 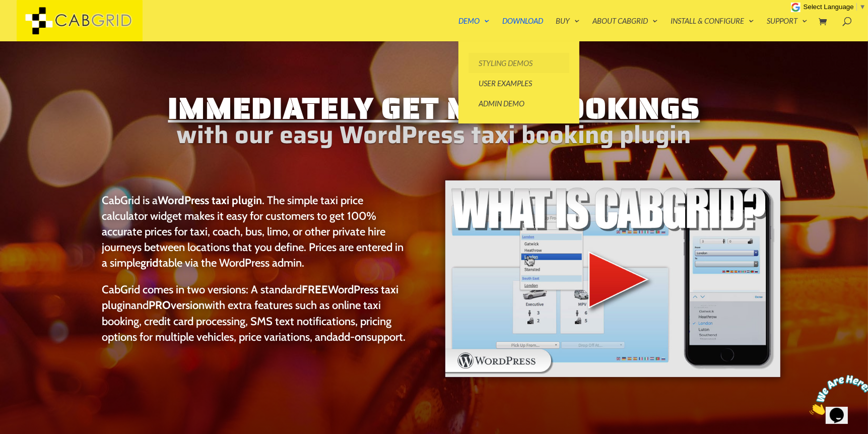 I want to click on strong: WordPress taxi plugin, so click(x=210, y=200).